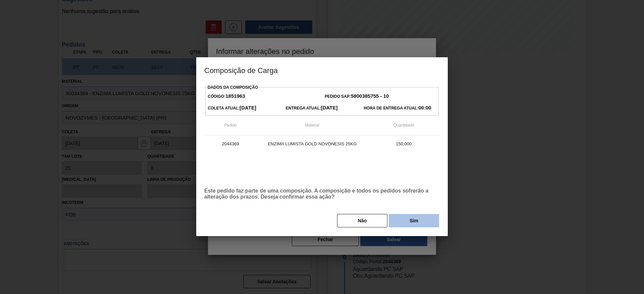 This screenshot has width=644, height=294. I want to click on span: Hora de Entrega Atual:, so click(397, 108).